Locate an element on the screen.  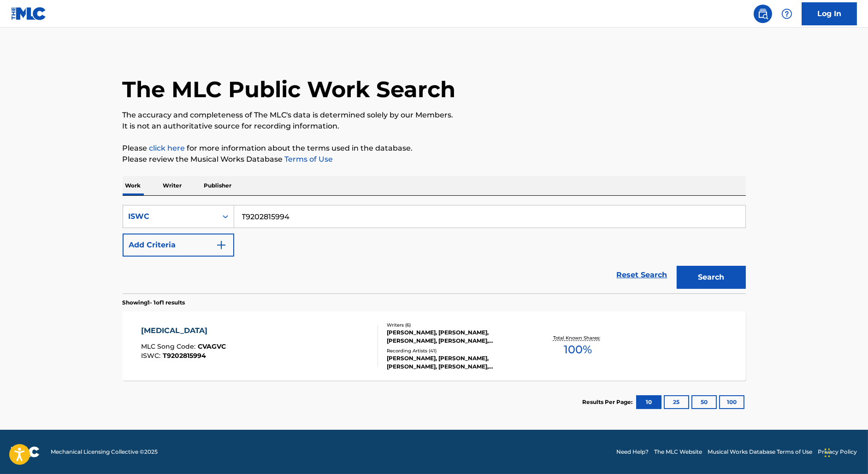
button: 25 is located at coordinates (676, 402).